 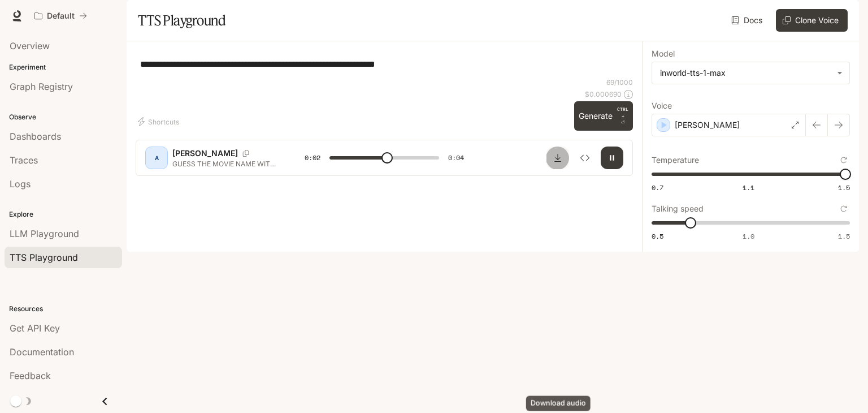 I want to click on button: All workspaces, so click(x=60, y=16).